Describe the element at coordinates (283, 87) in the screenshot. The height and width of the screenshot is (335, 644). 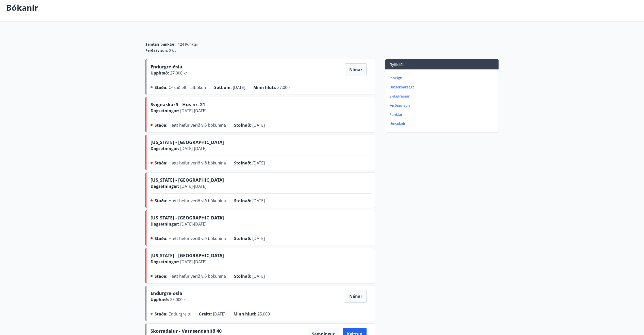
I see `span: 27.000` at that location.